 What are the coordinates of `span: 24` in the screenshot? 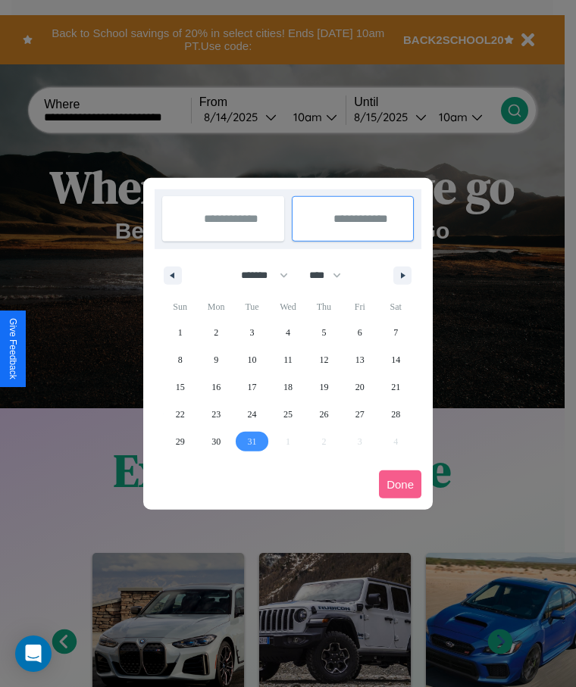 It's located at (252, 415).